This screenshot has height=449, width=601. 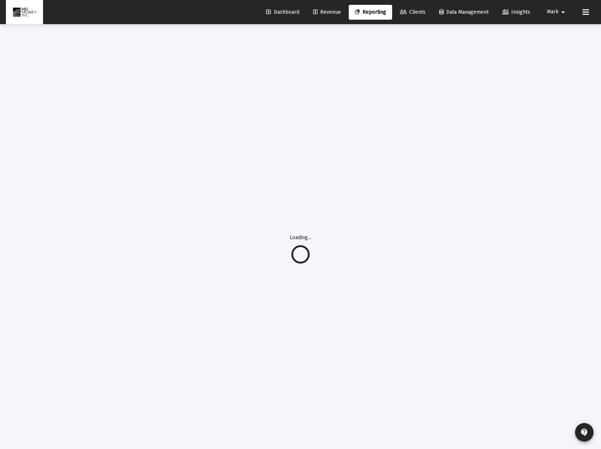 I want to click on mat-icon: contact_support, so click(x=584, y=432).